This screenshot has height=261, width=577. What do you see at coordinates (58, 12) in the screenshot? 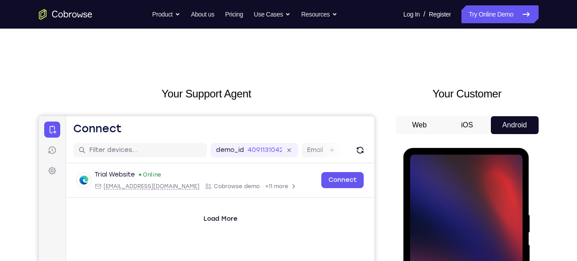
I see `h1: Connect` at bounding box center [58, 12].